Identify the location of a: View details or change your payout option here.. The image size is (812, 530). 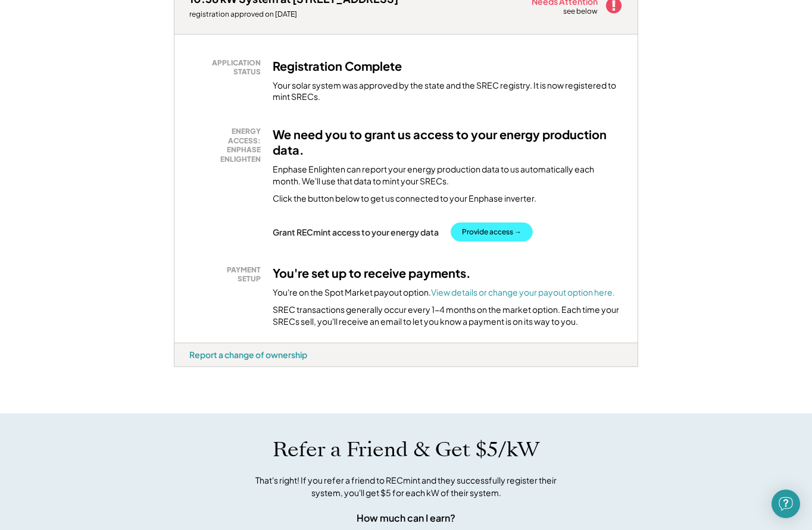
(523, 292).